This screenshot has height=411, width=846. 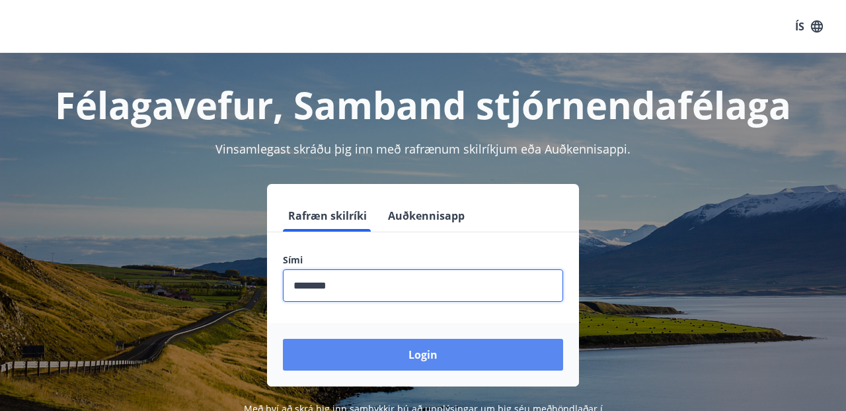 What do you see at coordinates (327, 216) in the screenshot?
I see `button: Rafræn skilríki` at bounding box center [327, 216].